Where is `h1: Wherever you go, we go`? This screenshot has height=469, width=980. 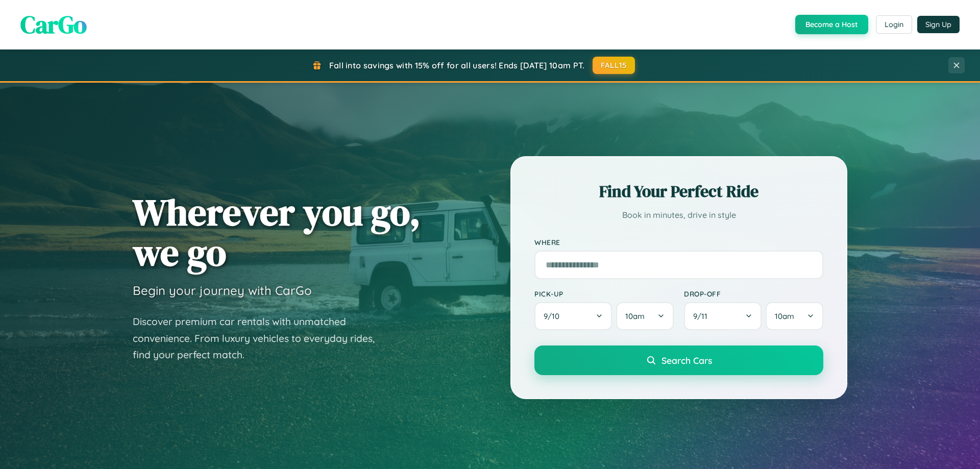 h1: Wherever you go, we go is located at coordinates (277, 232).